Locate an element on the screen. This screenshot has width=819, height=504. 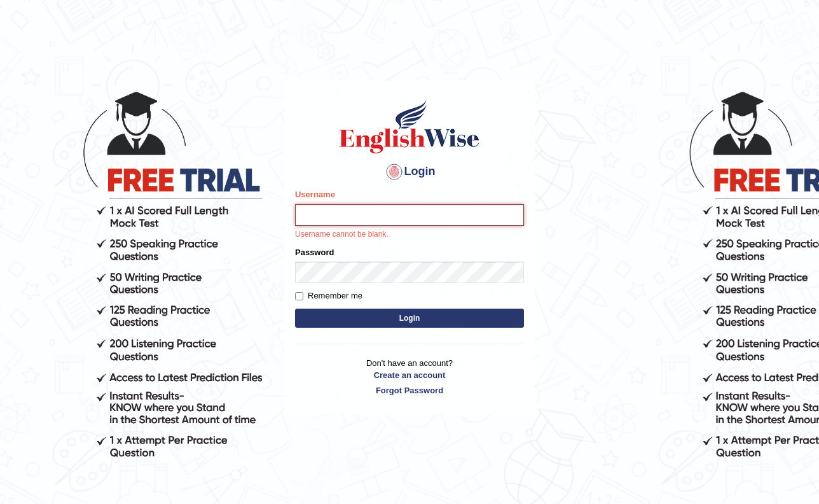
a: Create an account is located at coordinates (410, 375).